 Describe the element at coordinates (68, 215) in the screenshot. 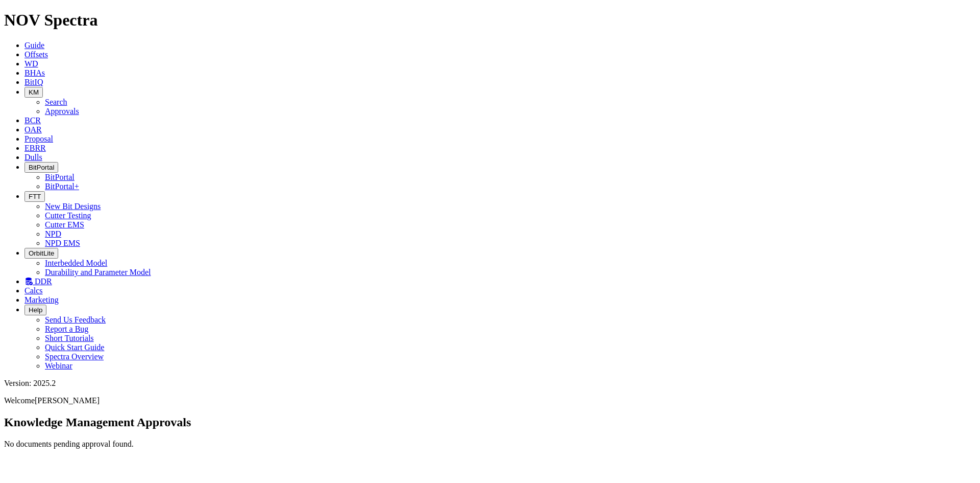

I see `a: Cutter Testing` at that location.